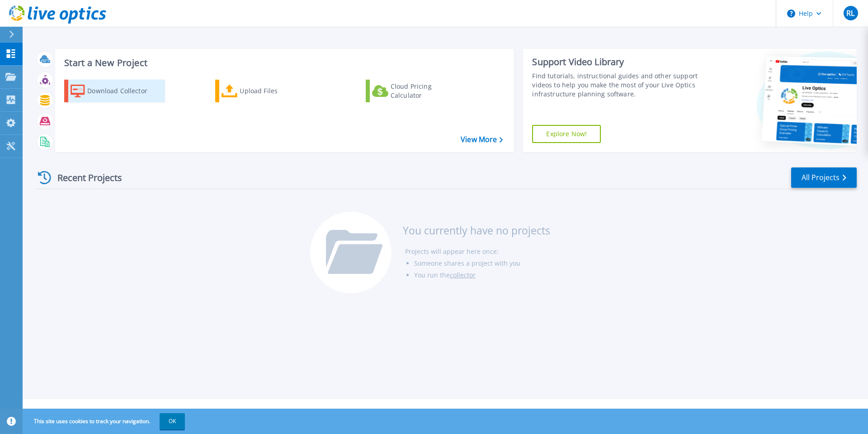 This screenshot has height=434, width=868. What do you see at coordinates (851, 13) in the screenshot?
I see `span: RL` at bounding box center [851, 13].